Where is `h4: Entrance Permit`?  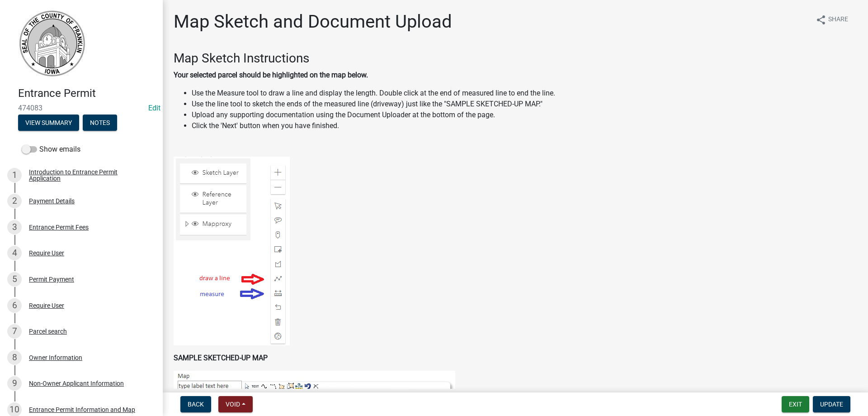 h4: Entrance Permit is located at coordinates (87, 93).